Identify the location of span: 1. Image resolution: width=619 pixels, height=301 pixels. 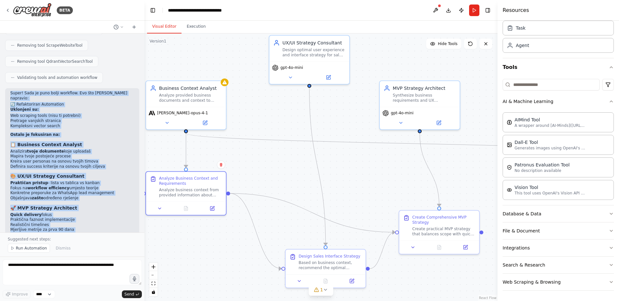
(321, 290).